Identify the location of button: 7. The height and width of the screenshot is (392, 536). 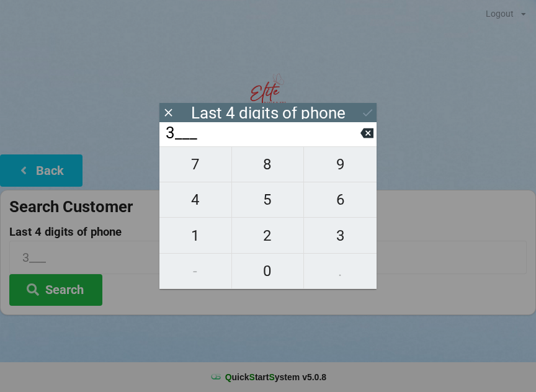
(196, 165).